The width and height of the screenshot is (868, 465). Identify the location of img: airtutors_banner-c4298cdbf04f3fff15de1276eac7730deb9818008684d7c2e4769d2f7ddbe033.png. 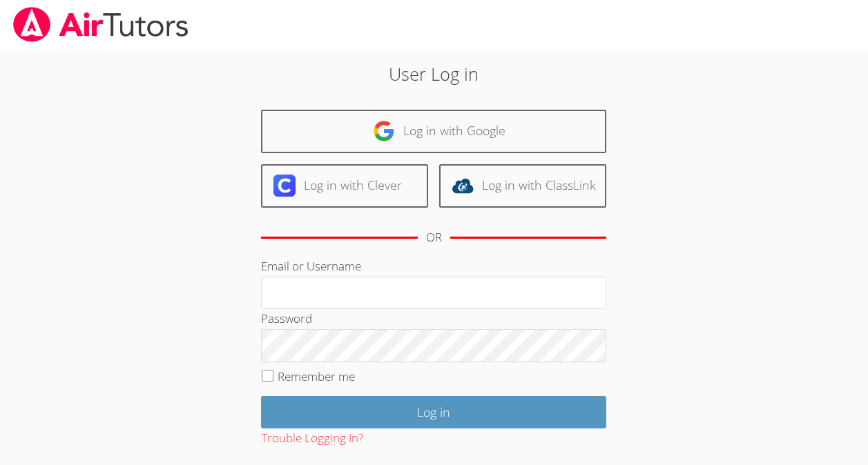
(101, 24).